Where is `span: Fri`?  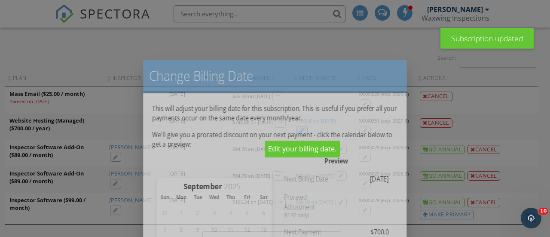
span: Fri is located at coordinates (247, 197).